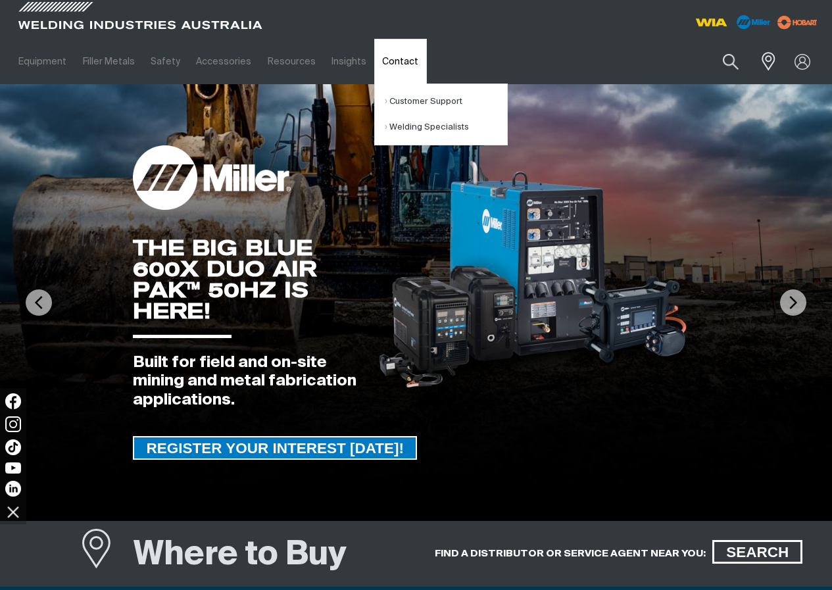 This screenshot has height=590, width=832. Describe the element at coordinates (757, 552) in the screenshot. I see `a: SEARCH` at that location.